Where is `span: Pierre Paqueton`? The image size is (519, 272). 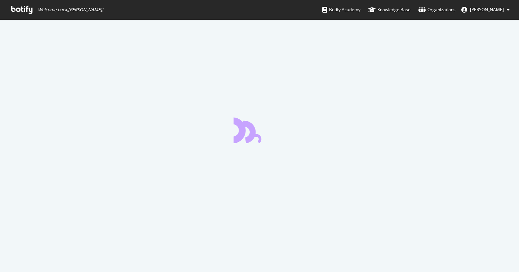 span: Pierre Paqueton is located at coordinates (487, 9).